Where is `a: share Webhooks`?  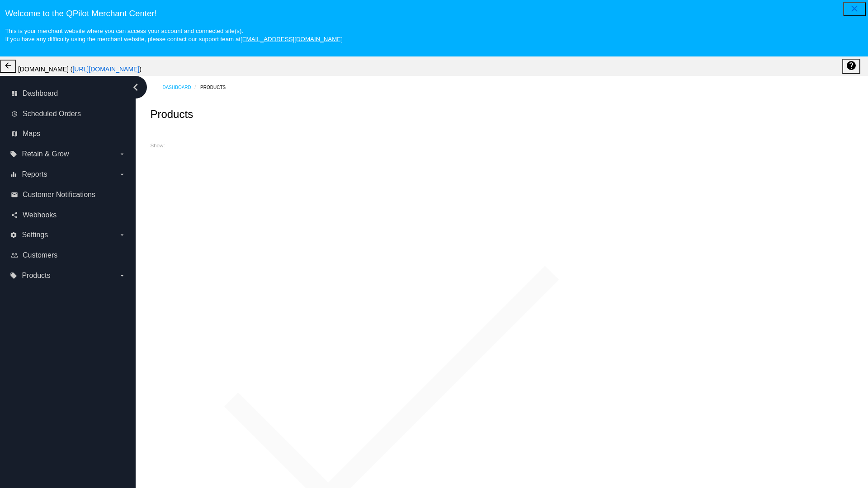 a: share Webhooks is located at coordinates (68, 215).